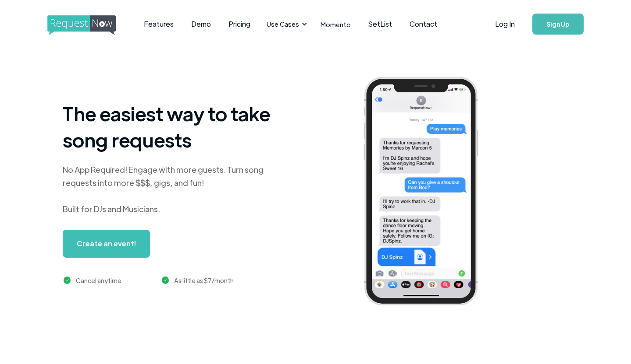 This screenshot has height=364, width=631. I want to click on a: Contact, so click(423, 24).